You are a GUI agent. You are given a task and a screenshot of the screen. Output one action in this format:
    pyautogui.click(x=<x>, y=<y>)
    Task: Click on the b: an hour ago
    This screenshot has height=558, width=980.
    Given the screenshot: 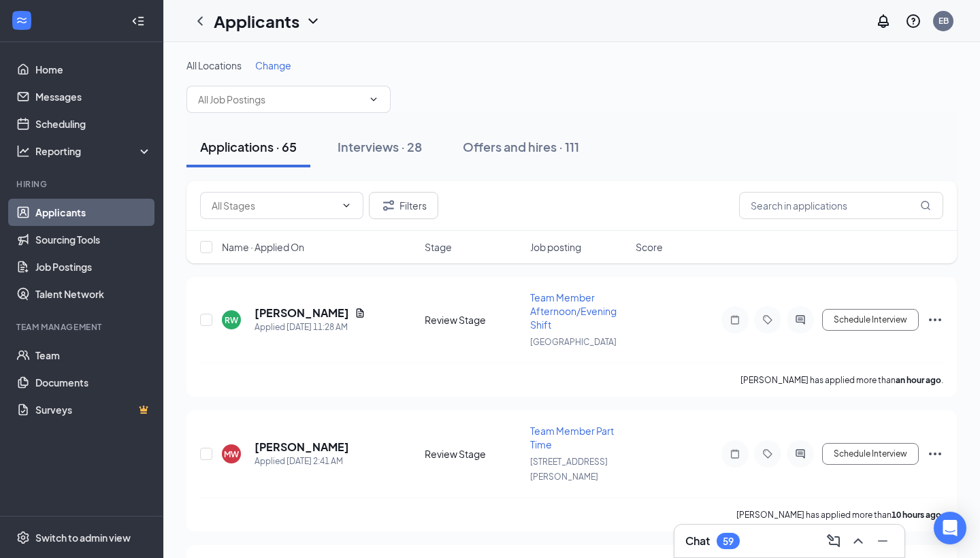 What is the action you would take?
    pyautogui.click(x=918, y=380)
    